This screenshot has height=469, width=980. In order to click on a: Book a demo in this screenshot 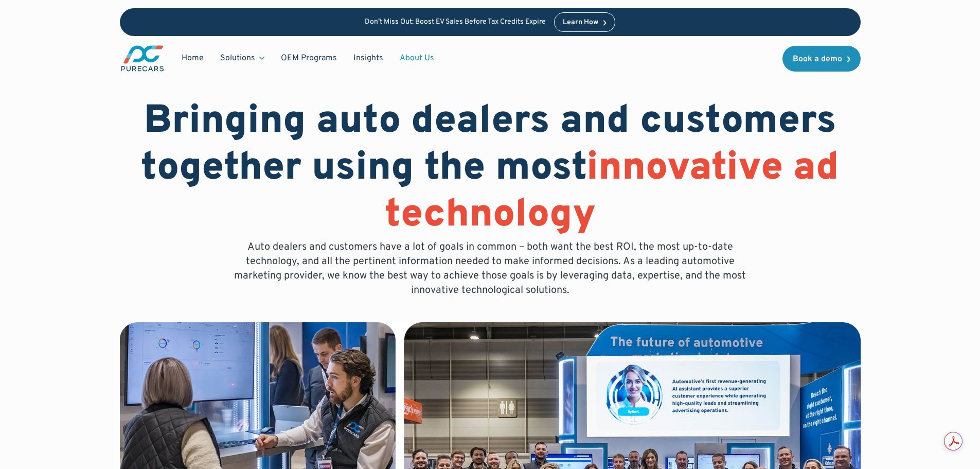, I will do `click(822, 59)`.